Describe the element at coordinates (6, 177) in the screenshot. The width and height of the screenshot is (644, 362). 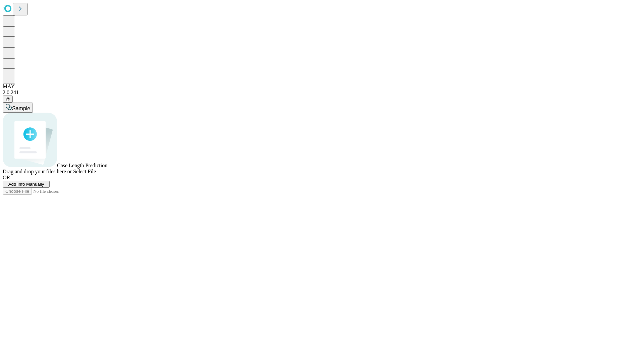
I see `span: OR` at that location.